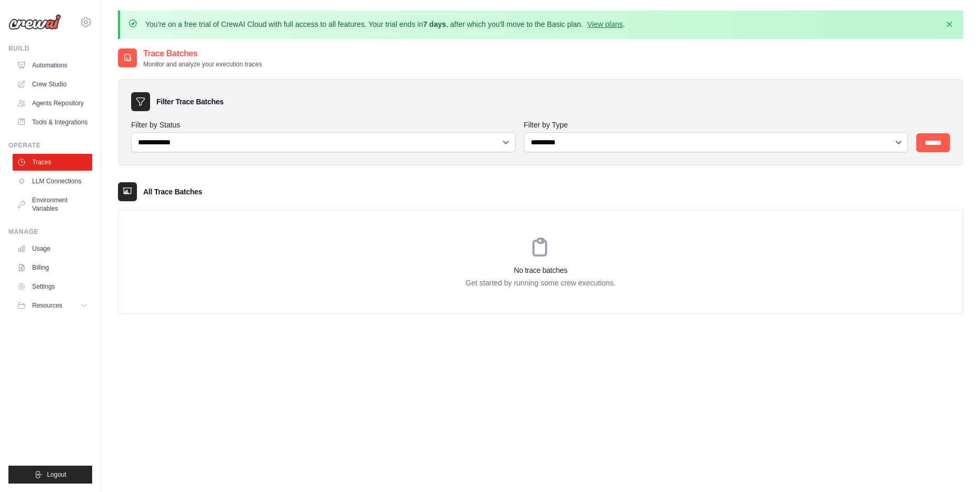  What do you see at coordinates (52, 84) in the screenshot?
I see `a: Crew Studio` at bounding box center [52, 84].